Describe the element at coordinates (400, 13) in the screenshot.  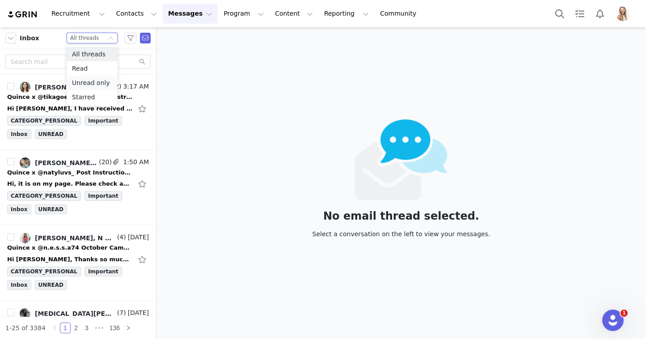
I see `a: Community` at that location.